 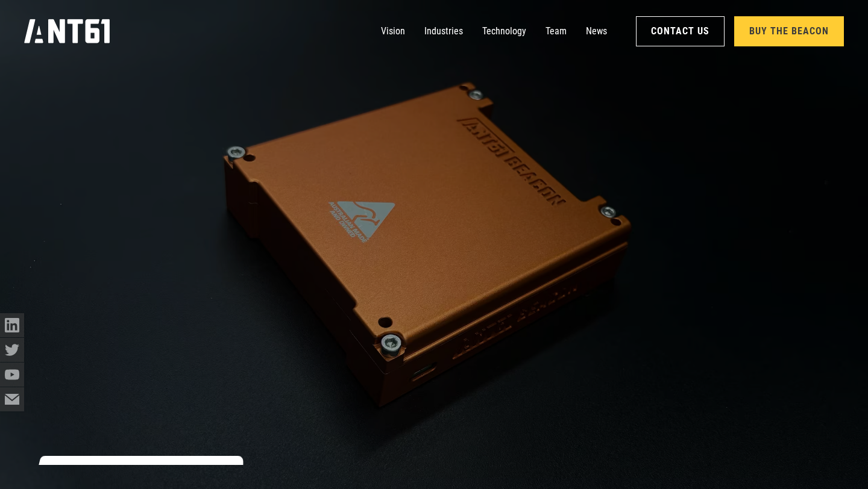 I want to click on a: Vision, so click(x=394, y=31).